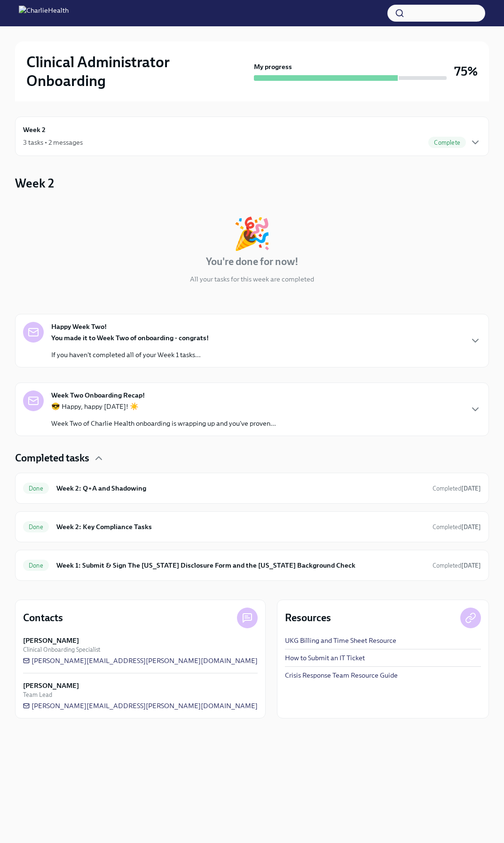 Image resolution: width=504 pixels, height=843 pixels. I want to click on p: Week Two of Charlie Health onboarding is wrapping up and you've proven..., so click(164, 424).